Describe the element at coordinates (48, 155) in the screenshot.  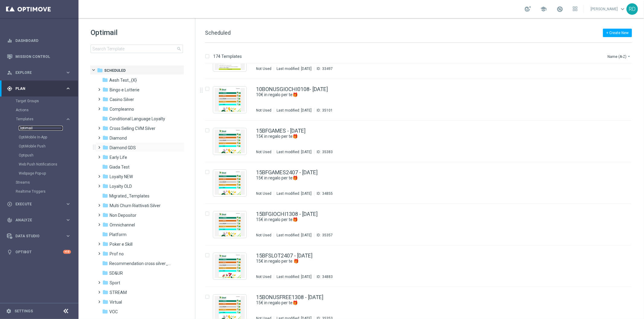
I see `div: Optipush` at that location.